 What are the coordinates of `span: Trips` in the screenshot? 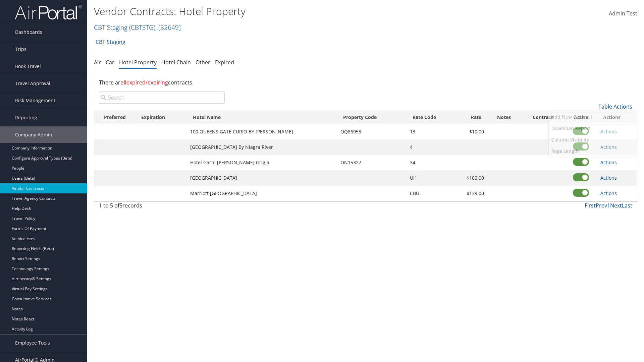 It's located at (21, 50).